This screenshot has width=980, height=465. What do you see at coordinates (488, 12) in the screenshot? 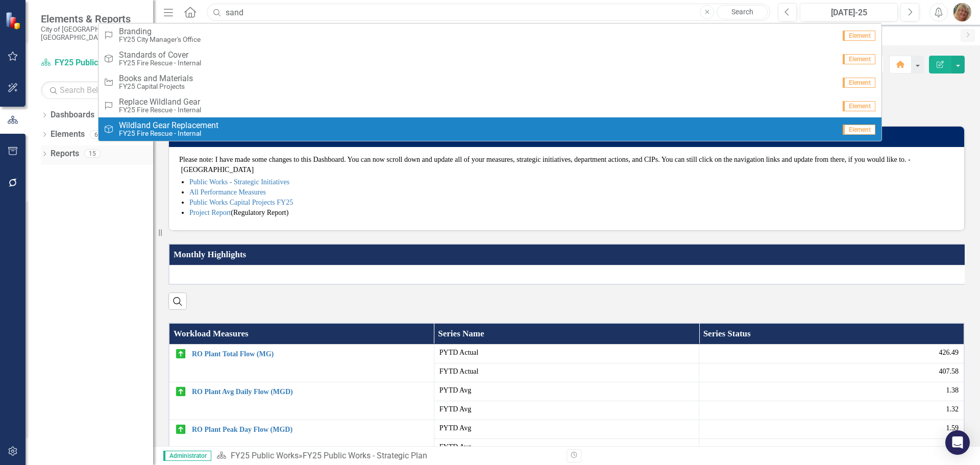
I see `input: Search ClearPoint...` at bounding box center [488, 12].